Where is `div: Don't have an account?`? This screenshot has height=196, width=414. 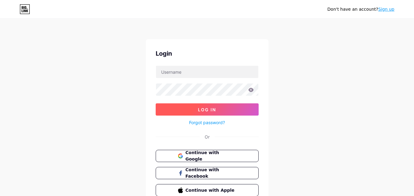 div: Don't have an account? is located at coordinates (360, 9).